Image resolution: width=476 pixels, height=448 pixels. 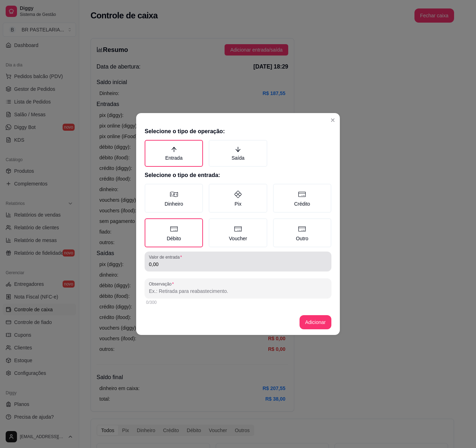 I want to click on label: Observação, so click(x=162, y=284).